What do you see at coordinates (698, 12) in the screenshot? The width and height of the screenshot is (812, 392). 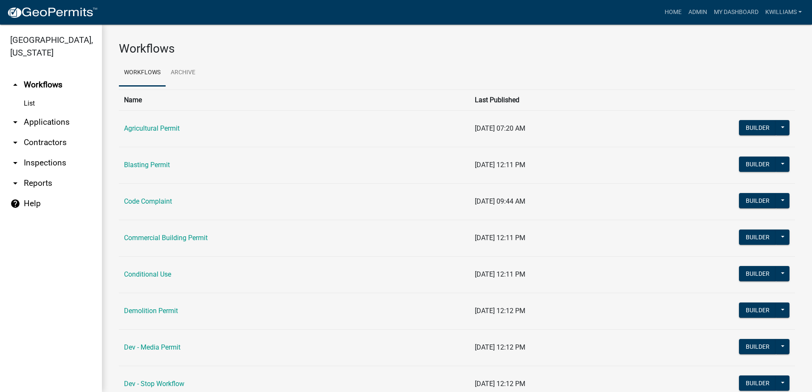 I see `a: Admin` at bounding box center [698, 12].